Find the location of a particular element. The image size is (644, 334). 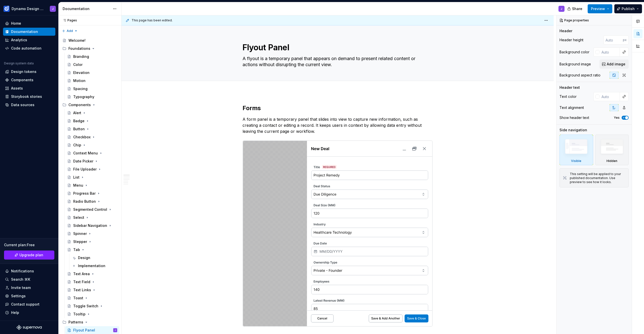

div: Text color is located at coordinates (568, 96).